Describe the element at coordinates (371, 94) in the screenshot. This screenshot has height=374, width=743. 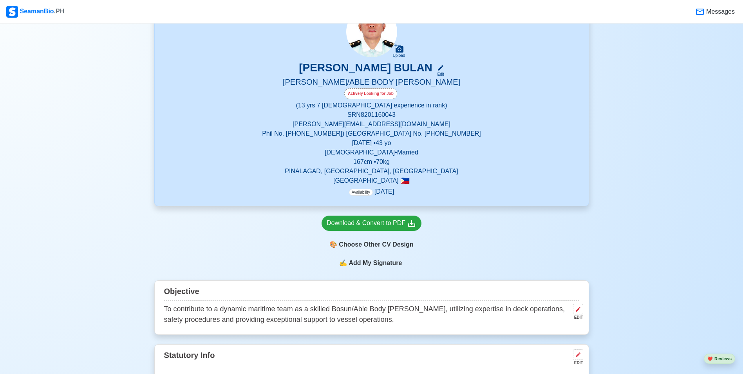
I see `div: Actively Looking for Job` at that location.